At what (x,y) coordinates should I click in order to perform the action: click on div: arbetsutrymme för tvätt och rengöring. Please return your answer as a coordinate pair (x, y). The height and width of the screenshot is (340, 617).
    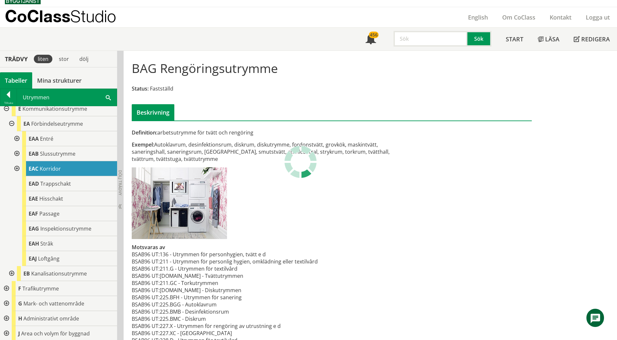
    Looking at the image, I should click on (263, 132).